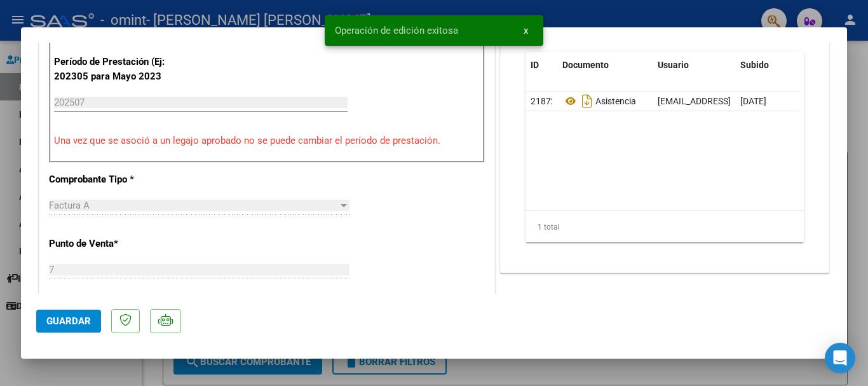 This screenshot has width=868, height=386. What do you see at coordinates (665, 227) in the screenshot?
I see `div: 1 total` at bounding box center [665, 227].